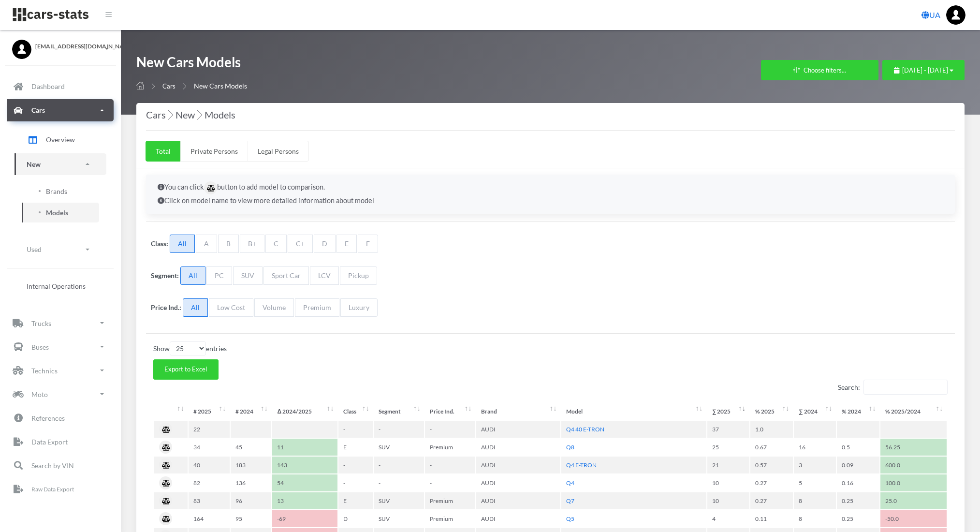  What do you see at coordinates (858, 411) in the screenshot?
I see `th: %&nbsp;2024: activate to sort column ascending` at bounding box center [858, 411].